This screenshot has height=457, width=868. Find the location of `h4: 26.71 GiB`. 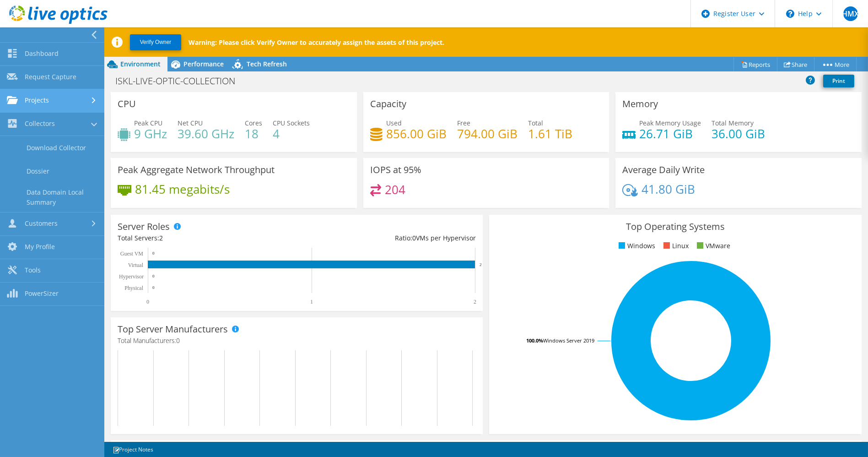

h4: 26.71 GiB is located at coordinates (670, 133).